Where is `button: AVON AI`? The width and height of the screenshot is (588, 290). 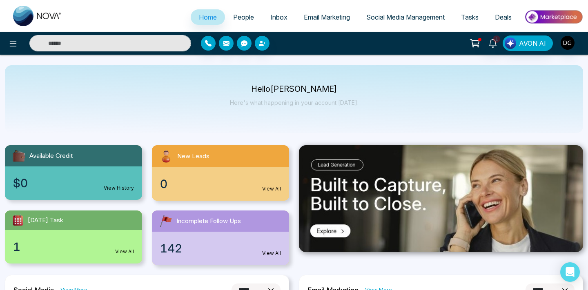
button: AVON AI is located at coordinates (528, 43).